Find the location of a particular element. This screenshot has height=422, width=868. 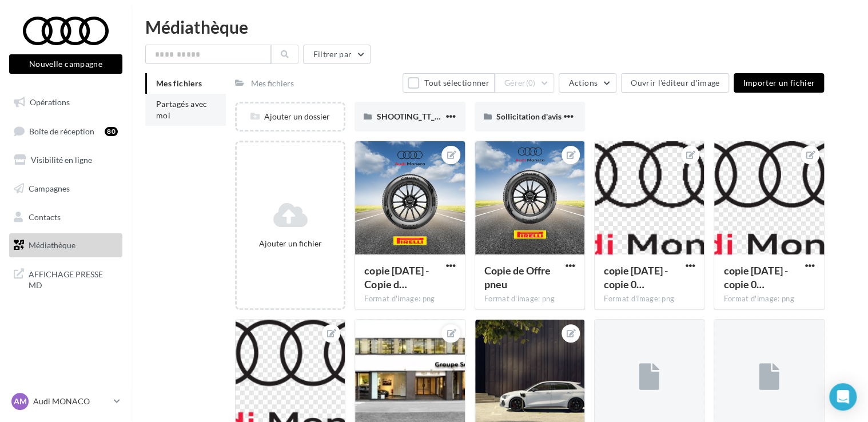

button: Nouvelle campagne is located at coordinates (66, 64).